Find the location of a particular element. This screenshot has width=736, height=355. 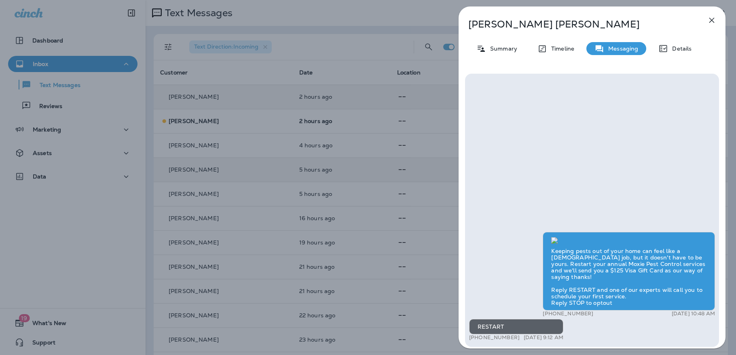

p: Summary is located at coordinates (502, 49).